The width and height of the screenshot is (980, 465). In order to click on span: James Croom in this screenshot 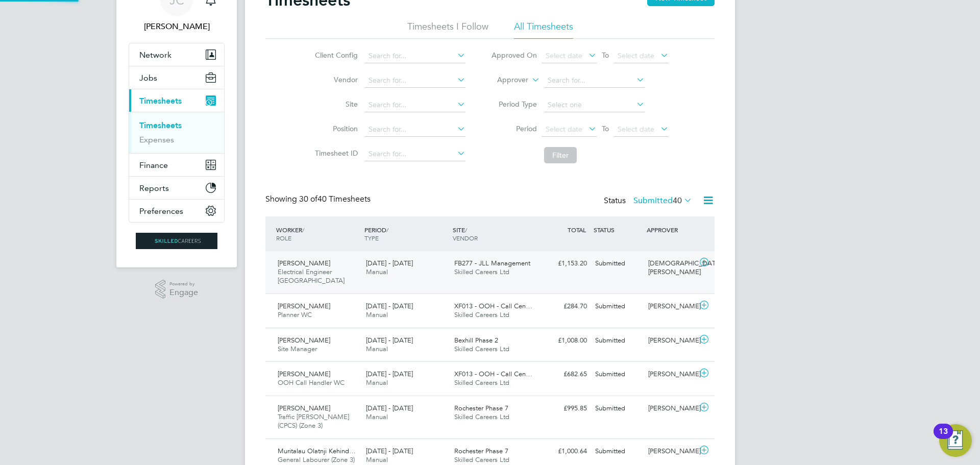, I will do `click(176, 27)`.